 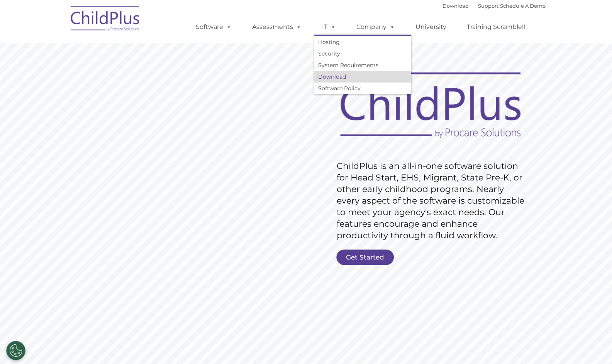 What do you see at coordinates (430, 27) in the screenshot?
I see `a: University` at bounding box center [430, 27].